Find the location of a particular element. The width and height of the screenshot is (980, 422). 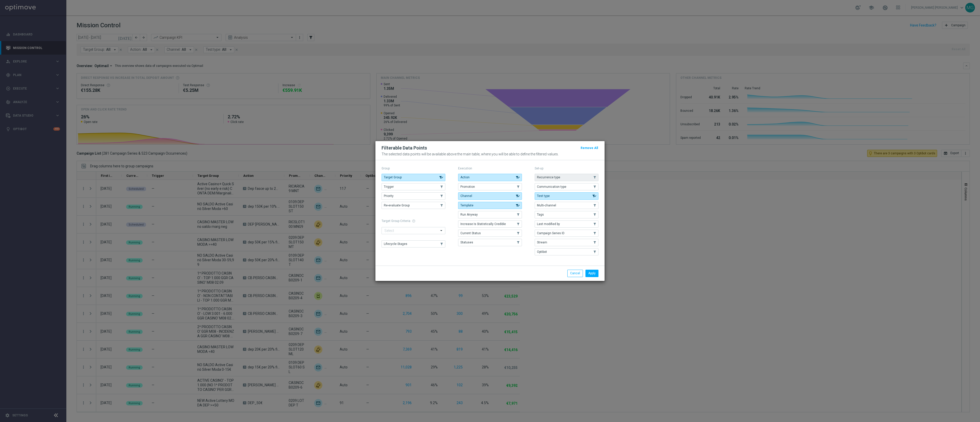

button: Priority is located at coordinates (414, 196).